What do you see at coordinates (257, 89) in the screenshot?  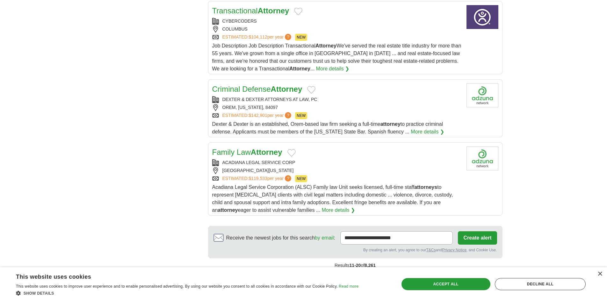 I see `a: Criminal DefenseAttorney` at bounding box center [257, 89].